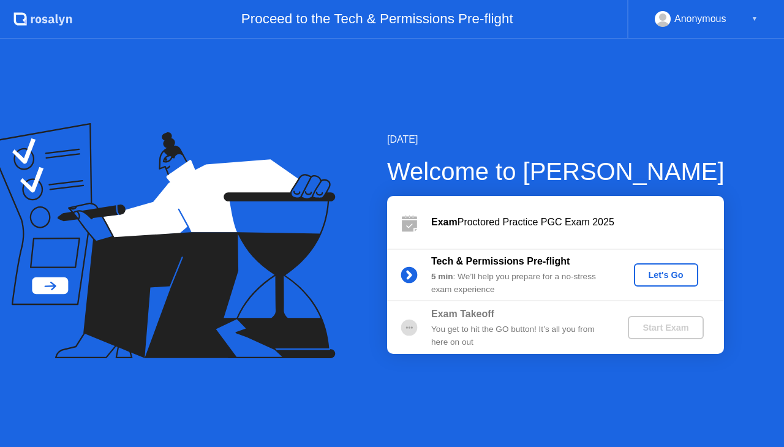 The width and height of the screenshot is (784, 447). What do you see at coordinates (520, 283) in the screenshot?
I see `div: : We’ll help you prepare for a no-stress exam experience` at bounding box center [520, 283].